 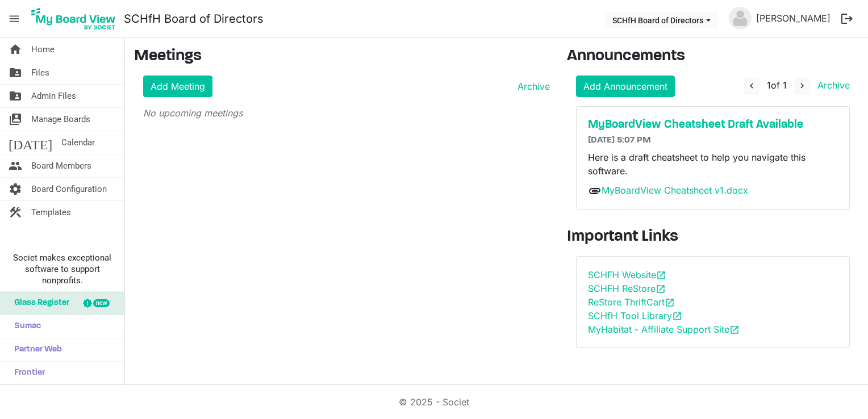 I want to click on a: MyBoardView Cheatsheet Draft Available, so click(x=713, y=125).